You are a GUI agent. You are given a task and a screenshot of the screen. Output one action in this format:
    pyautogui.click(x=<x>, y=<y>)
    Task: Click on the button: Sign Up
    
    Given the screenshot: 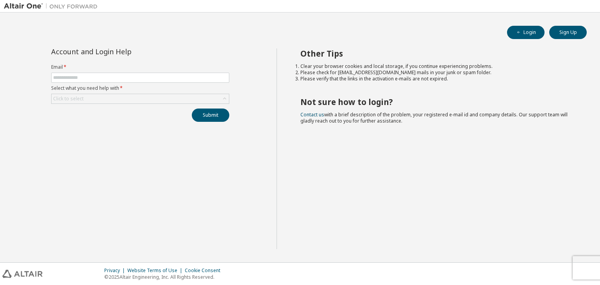 What is the action you would take?
    pyautogui.click(x=568, y=32)
    